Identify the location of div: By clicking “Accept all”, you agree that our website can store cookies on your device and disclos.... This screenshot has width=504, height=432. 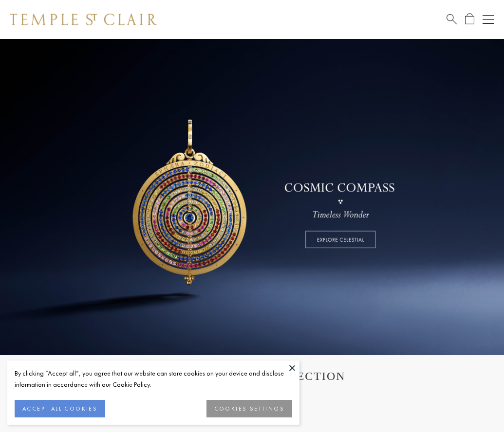
(154, 379).